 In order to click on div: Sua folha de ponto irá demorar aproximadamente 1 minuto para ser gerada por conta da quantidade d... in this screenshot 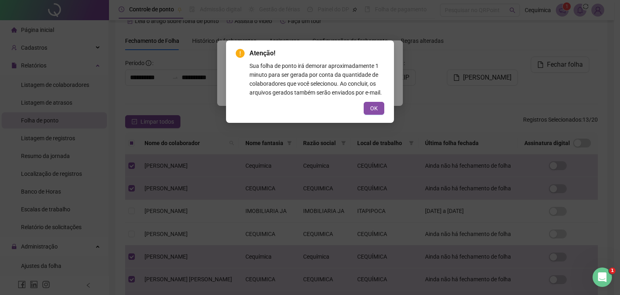, I will do `click(317, 79)`.